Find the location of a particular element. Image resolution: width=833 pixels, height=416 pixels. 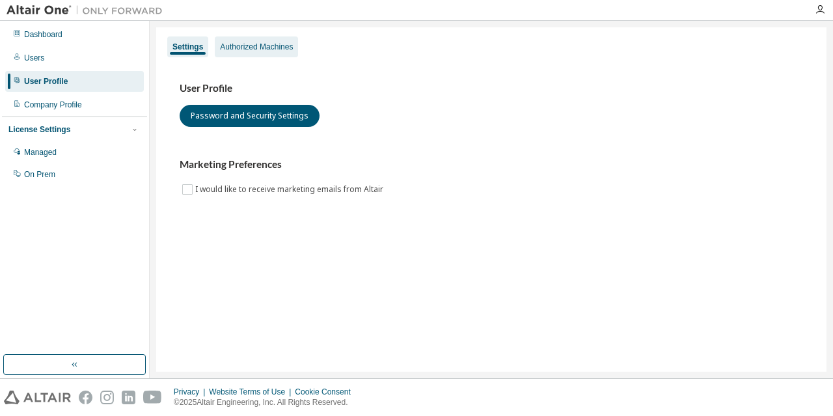

img: instagram.svg is located at coordinates (107, 397).